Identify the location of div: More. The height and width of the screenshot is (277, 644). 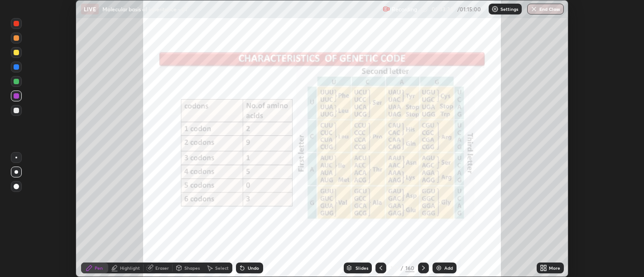
(554, 268).